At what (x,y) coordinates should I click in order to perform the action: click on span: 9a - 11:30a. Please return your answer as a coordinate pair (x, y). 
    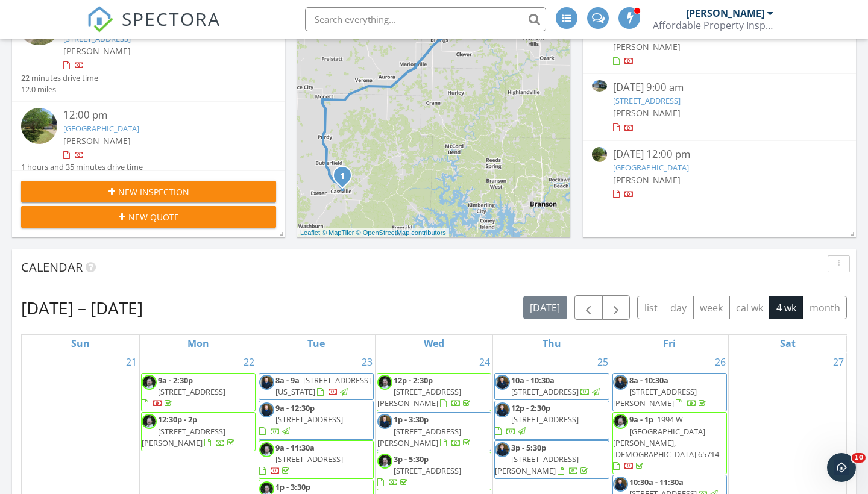
    Looking at the image, I should click on (295, 448).